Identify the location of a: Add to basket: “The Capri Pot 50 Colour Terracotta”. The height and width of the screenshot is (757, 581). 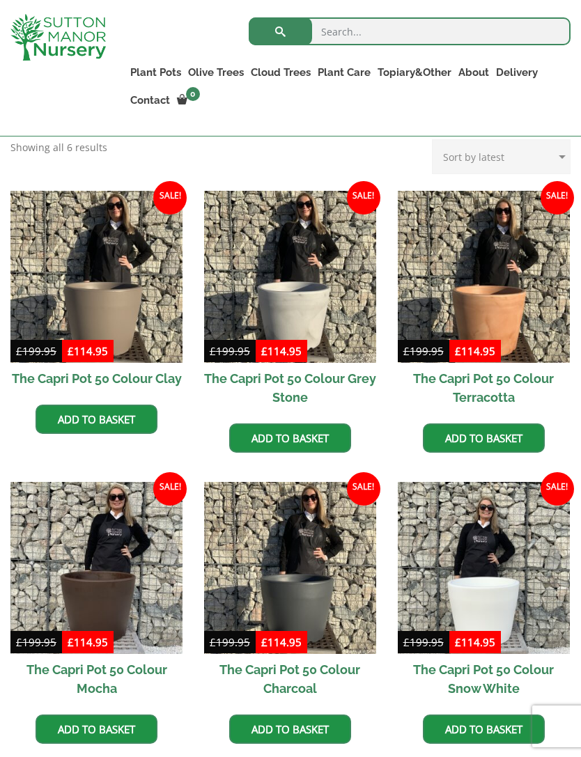
(483, 438).